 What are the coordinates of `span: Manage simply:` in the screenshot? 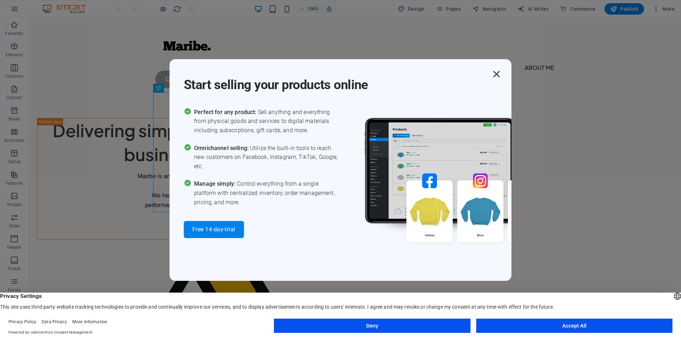 It's located at (216, 184).